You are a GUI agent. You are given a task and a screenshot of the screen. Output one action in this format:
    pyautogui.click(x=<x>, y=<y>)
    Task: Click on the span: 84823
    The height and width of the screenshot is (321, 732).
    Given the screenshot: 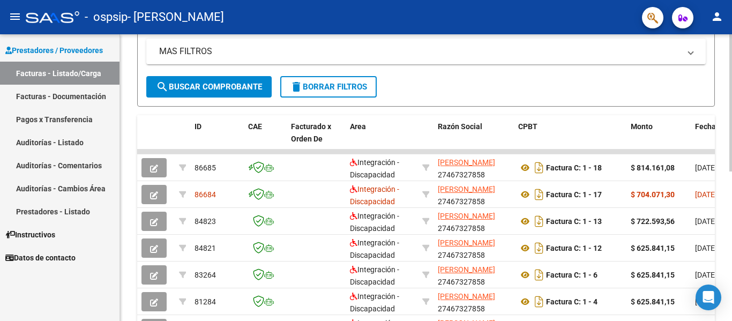 What is the action you would take?
    pyautogui.click(x=205, y=221)
    